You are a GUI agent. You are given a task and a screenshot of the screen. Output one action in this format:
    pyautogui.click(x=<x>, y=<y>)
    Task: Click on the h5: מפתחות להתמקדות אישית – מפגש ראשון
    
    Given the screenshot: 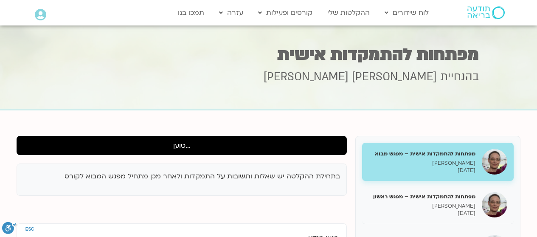 What is the action you would take?
    pyautogui.click(x=422, y=196)
    